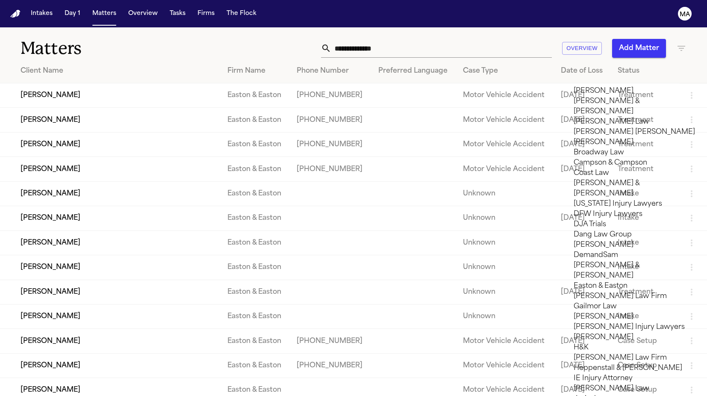  What do you see at coordinates (414, 71) in the screenshot?
I see `div: Preferred Language` at bounding box center [414, 71].